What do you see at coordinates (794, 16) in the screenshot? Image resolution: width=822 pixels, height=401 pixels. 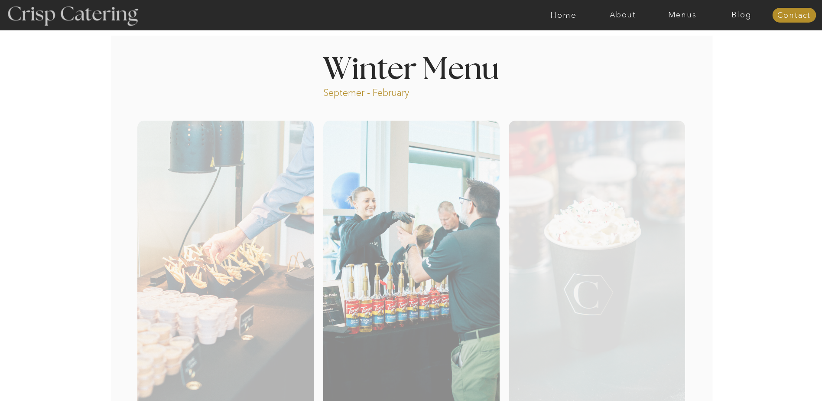 I see `a: Contact` at bounding box center [794, 16].